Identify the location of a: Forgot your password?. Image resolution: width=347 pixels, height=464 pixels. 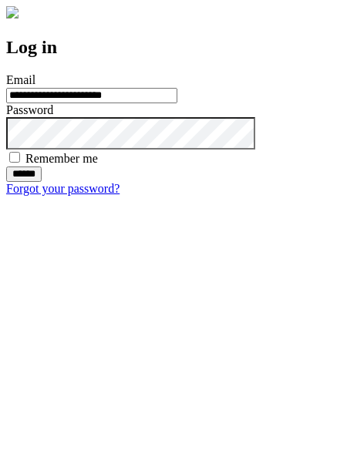
(62, 188).